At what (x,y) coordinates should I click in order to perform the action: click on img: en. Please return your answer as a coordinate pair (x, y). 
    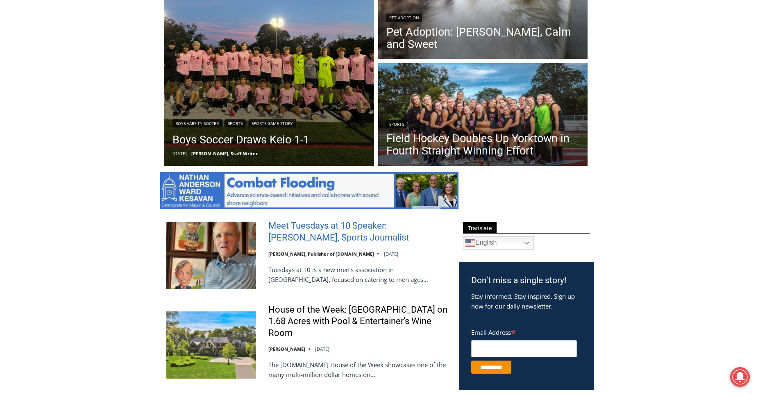
    Looking at the image, I should click on (470, 243).